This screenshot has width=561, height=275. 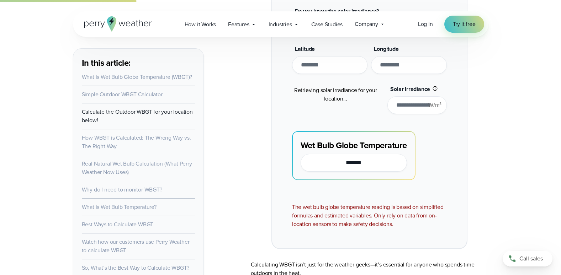 I want to click on a: What is Wet Bulb Globe Temperature (WBGT)?, so click(x=137, y=77).